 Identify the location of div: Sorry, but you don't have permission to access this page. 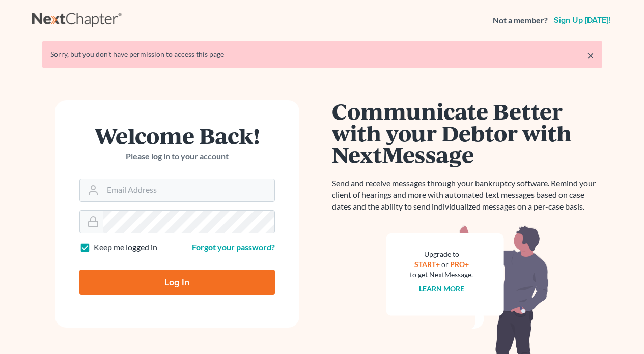
(322, 54).